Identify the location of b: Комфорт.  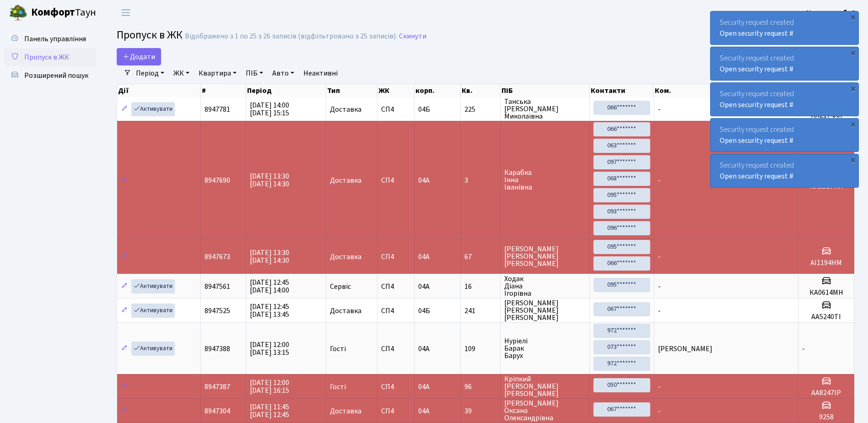
(53, 12).